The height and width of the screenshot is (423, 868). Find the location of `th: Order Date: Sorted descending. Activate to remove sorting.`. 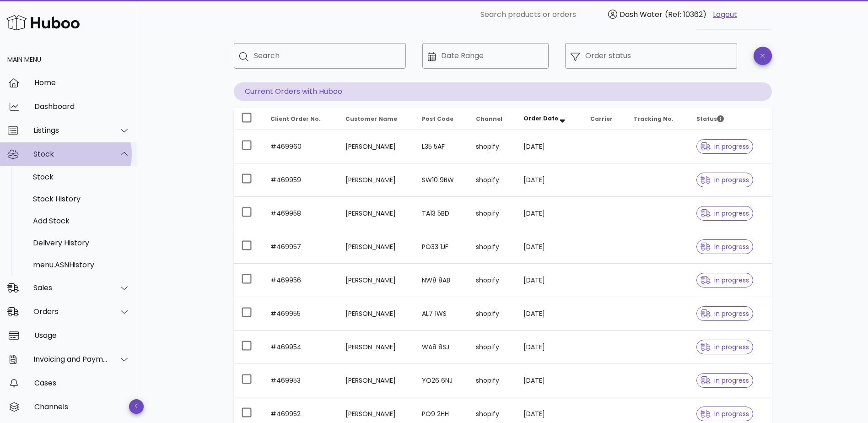

th: Order Date: Sorted descending. Activate to remove sorting. is located at coordinates (550, 119).